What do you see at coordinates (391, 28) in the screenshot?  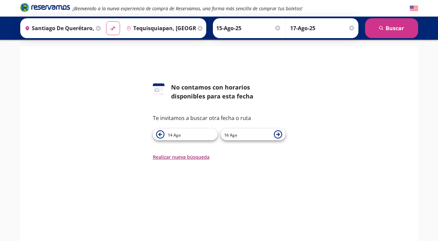 I see `button: Buscar` at bounding box center [391, 28].